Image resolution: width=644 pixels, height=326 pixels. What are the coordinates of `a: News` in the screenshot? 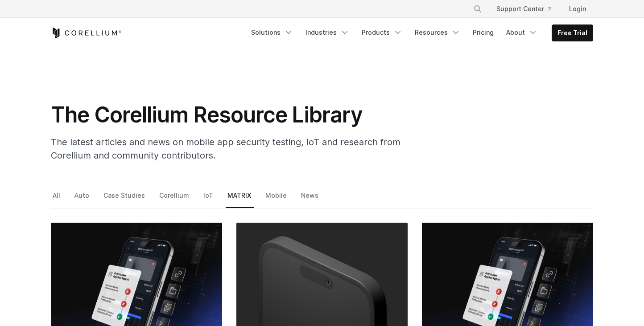 It's located at (310, 198).